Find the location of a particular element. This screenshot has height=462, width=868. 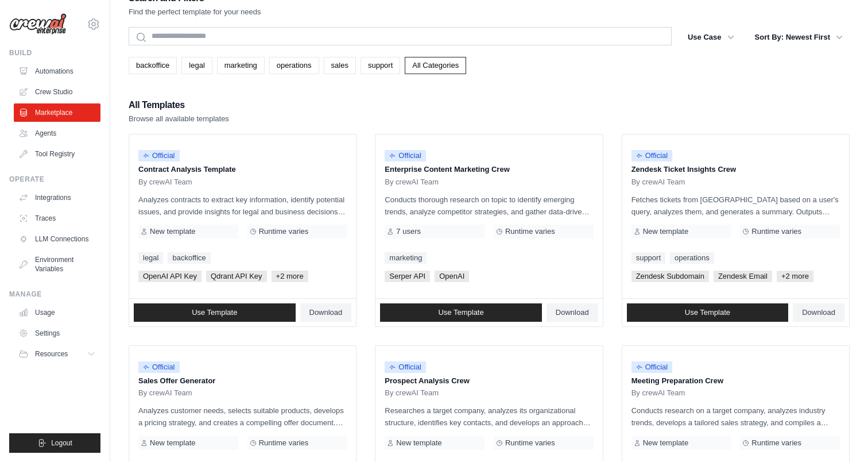

p: Prospect Analysis Crew is located at coordinates (488, 381).